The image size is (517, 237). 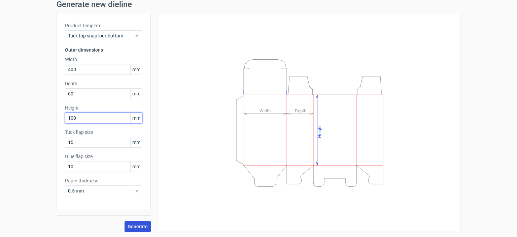 I want to click on h1: Generate new dieline, so click(x=259, y=4).